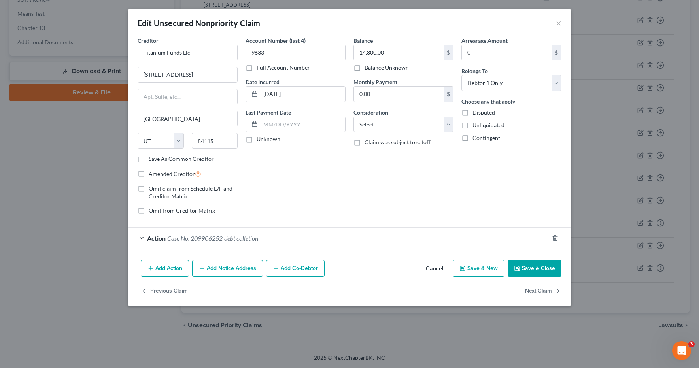  I want to click on span: Contingent, so click(486, 138).